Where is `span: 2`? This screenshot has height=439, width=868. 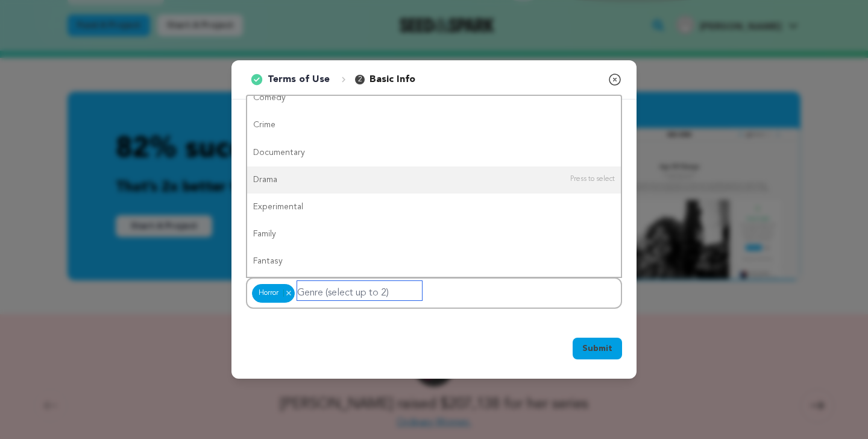
span: 2 is located at coordinates (360, 79).